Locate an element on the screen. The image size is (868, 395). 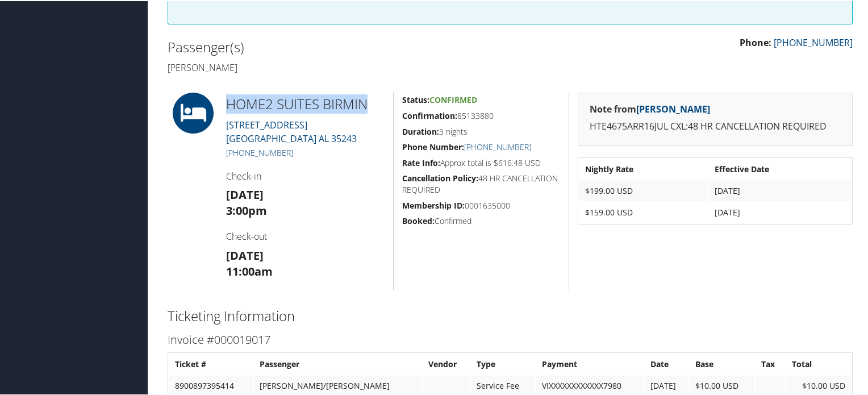
th: Total is located at coordinates (818, 363).